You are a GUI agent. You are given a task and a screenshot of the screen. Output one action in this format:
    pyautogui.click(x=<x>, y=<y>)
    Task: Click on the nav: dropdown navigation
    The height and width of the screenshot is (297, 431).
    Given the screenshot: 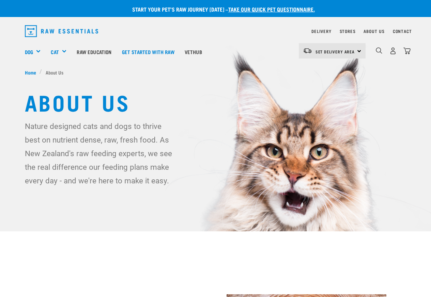 What is the action you would take?
    pyautogui.click(x=216, y=31)
    